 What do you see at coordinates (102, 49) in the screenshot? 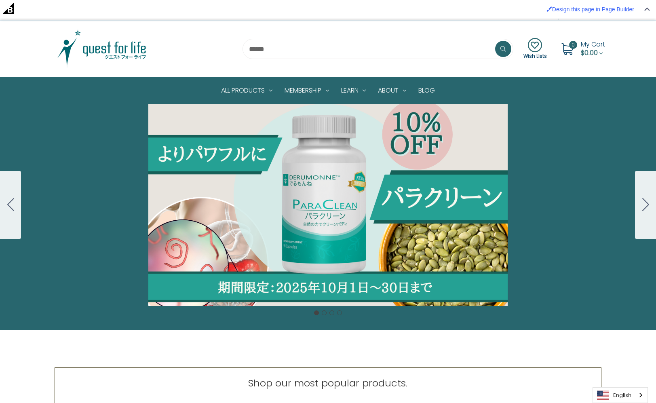
I see `a: Quest Group` at bounding box center [102, 49].